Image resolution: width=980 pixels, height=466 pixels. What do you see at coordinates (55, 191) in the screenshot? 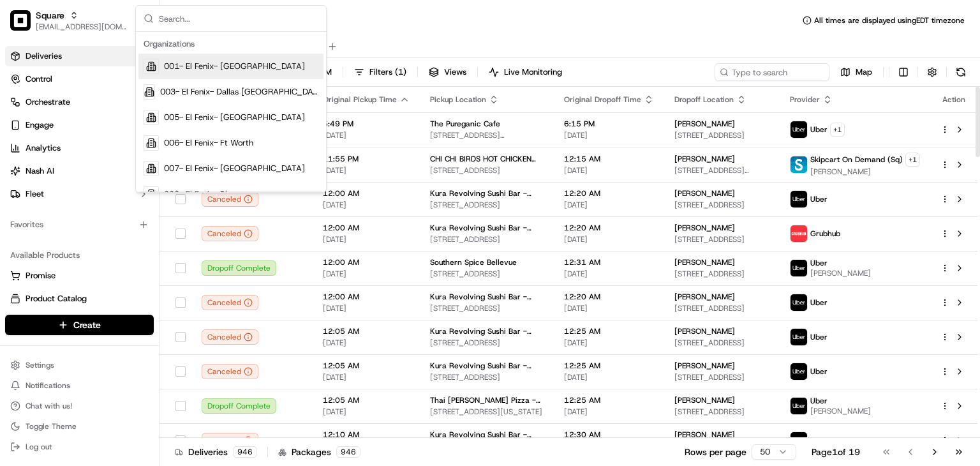
I see `a: 📗Knowledge Base` at bounding box center [55, 191].